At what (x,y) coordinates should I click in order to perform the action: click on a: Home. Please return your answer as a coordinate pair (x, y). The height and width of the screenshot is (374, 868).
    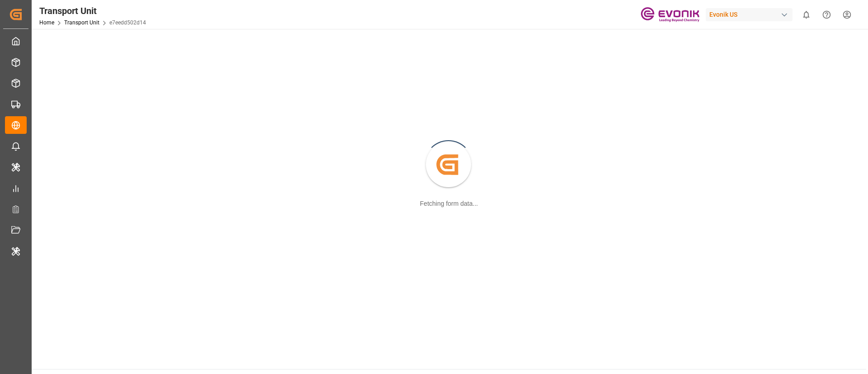
    Looking at the image, I should click on (46, 23).